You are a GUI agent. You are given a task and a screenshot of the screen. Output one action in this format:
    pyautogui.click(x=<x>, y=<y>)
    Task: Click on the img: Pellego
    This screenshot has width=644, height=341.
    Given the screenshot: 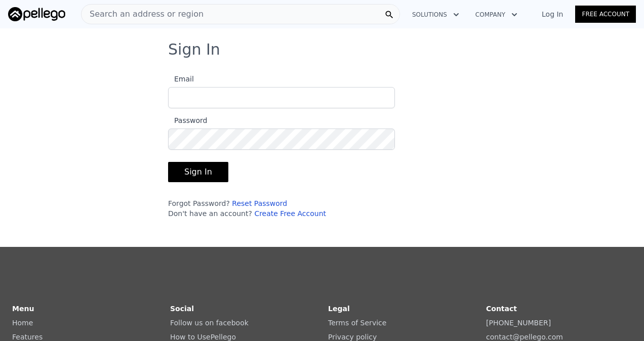 What is the action you would take?
    pyautogui.click(x=37, y=14)
    